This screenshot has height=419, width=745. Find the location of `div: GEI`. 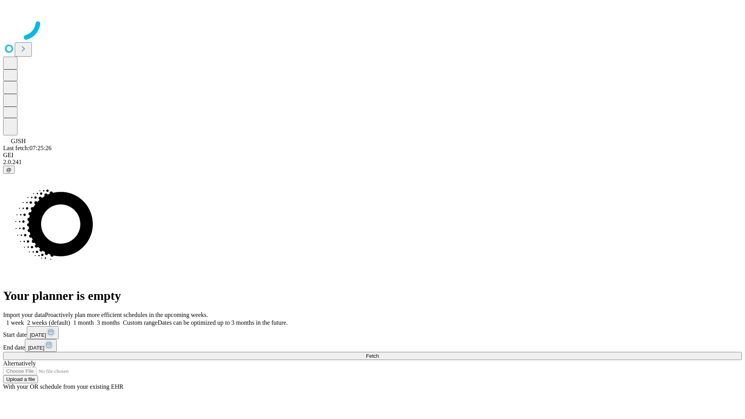

div: GEI is located at coordinates (373, 155).